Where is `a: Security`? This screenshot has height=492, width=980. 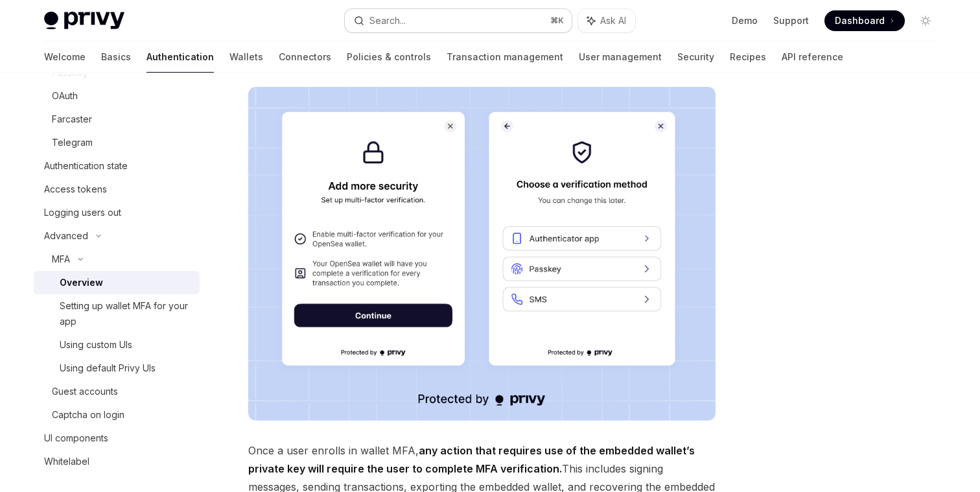
a: Security is located at coordinates (695, 57).